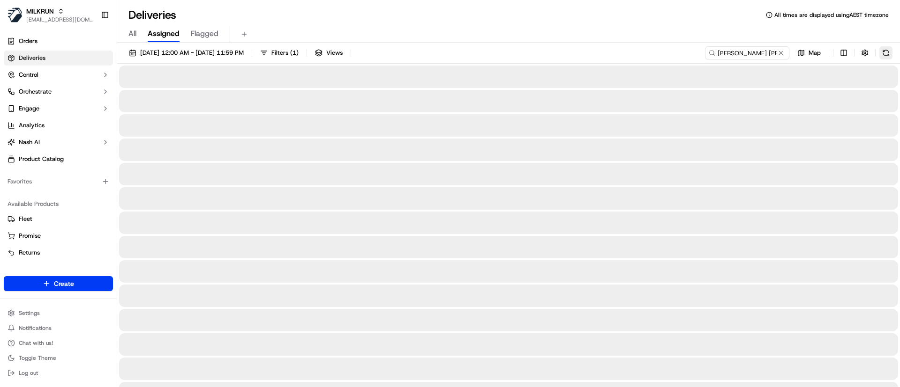  Describe the element at coordinates (15, 15) in the screenshot. I see `img: MILKRUN` at that location.